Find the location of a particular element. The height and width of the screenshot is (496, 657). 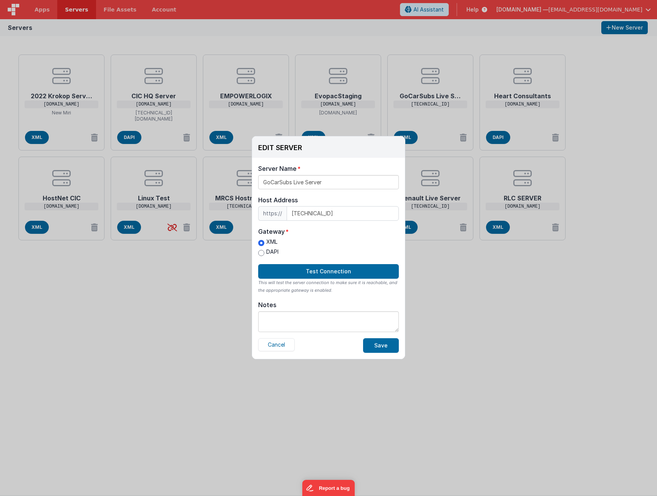

div: Gateway is located at coordinates (271, 232).